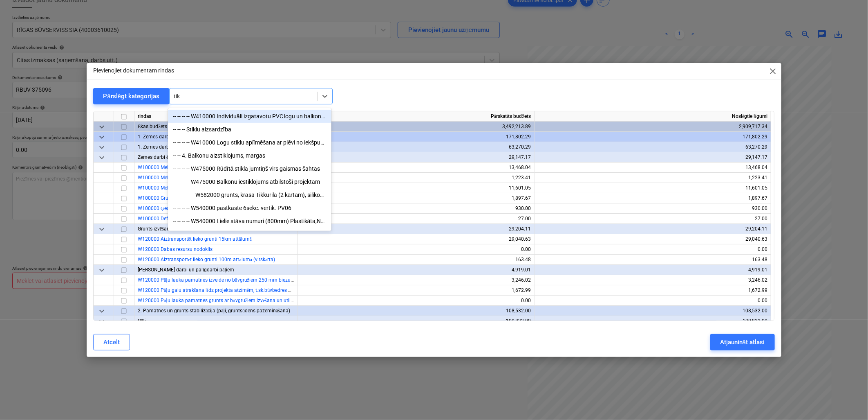  Describe the element at coordinates (249, 129) in the screenshot. I see `div: -- -- -- Stiklu aizsardzība` at that location.